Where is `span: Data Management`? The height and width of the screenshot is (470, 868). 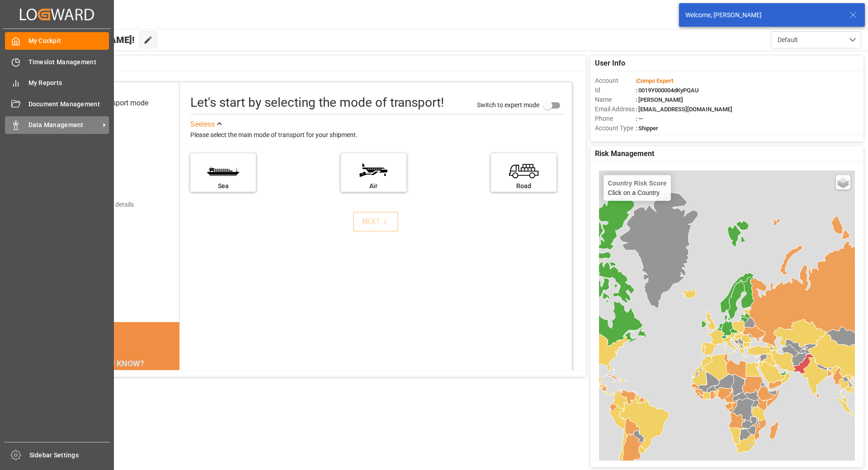 span: Data Management is located at coordinates (64, 125).